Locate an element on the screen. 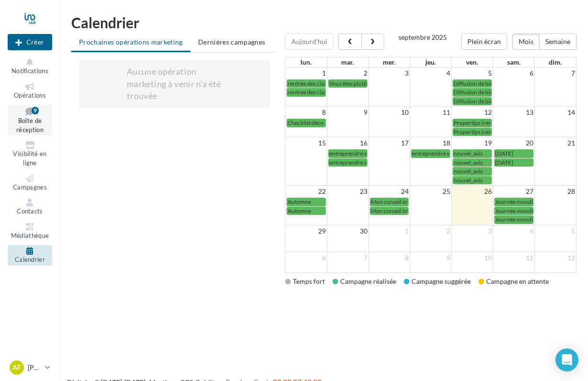 Image resolution: width=588 pixels, height=381 pixels. td: 20 is located at coordinates (513, 143).